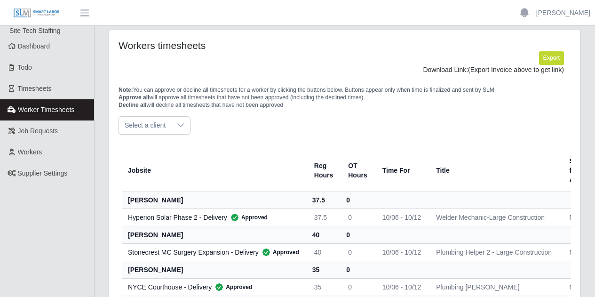 This screenshot has height=297, width=595. Describe the element at coordinates (214, 287) in the screenshot. I see `div: NYCE Courthouse - Delivery` at that location.